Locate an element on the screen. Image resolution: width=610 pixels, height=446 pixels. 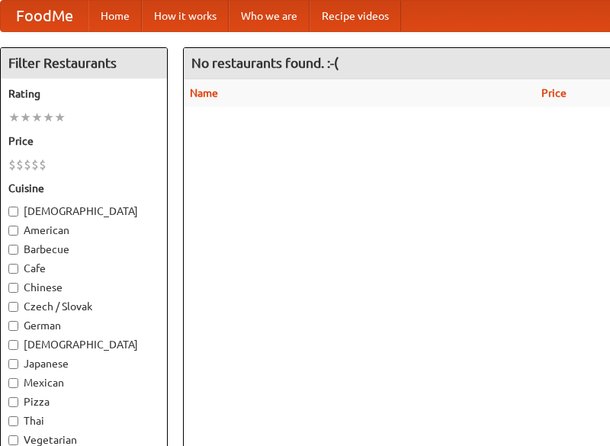
input: Pizza is located at coordinates (13, 402).